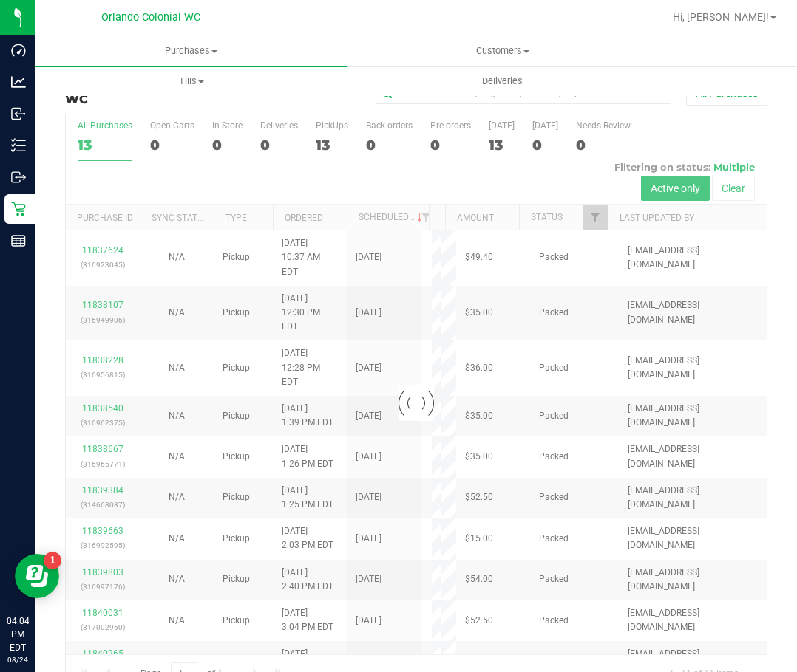 The height and width of the screenshot is (672, 797). What do you see at coordinates (191, 81) in the screenshot?
I see `span: Tills` at bounding box center [191, 81].